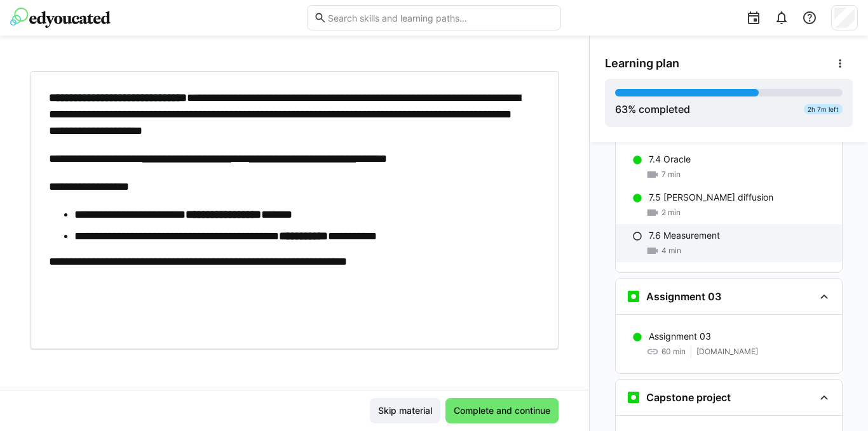 This screenshot has height=431, width=868. Describe the element at coordinates (671, 213) in the screenshot. I see `span: 2 min` at that location.